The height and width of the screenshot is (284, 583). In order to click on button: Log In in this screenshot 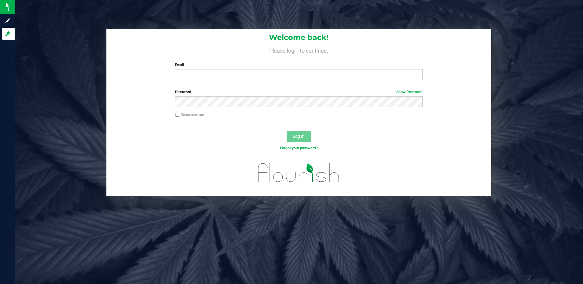, I will do `click(299, 137)`.